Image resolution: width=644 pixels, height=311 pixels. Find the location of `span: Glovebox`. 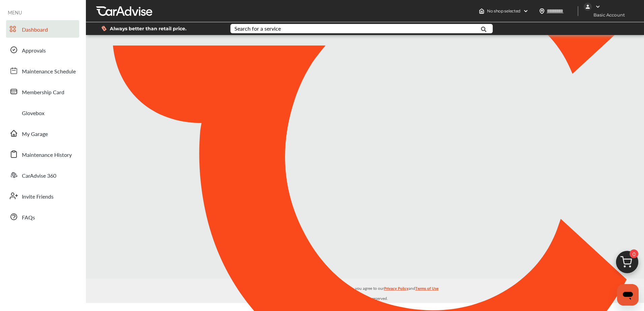

span: Glovebox is located at coordinates (33, 113).